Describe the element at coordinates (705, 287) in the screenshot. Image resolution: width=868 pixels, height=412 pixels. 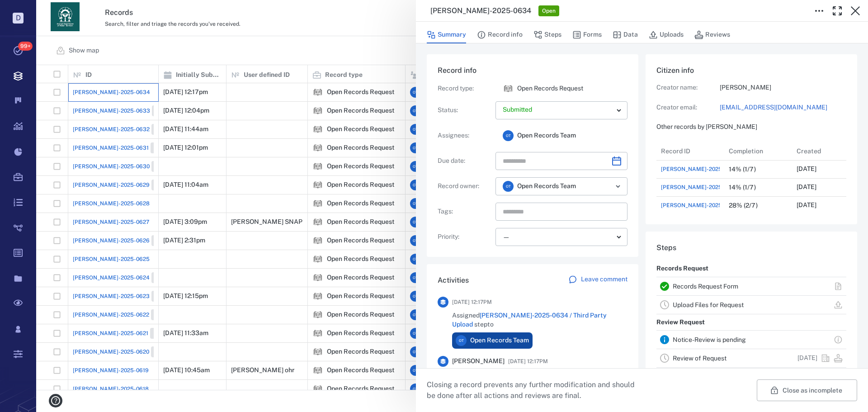
I see `a: Records Request Form` at that location.